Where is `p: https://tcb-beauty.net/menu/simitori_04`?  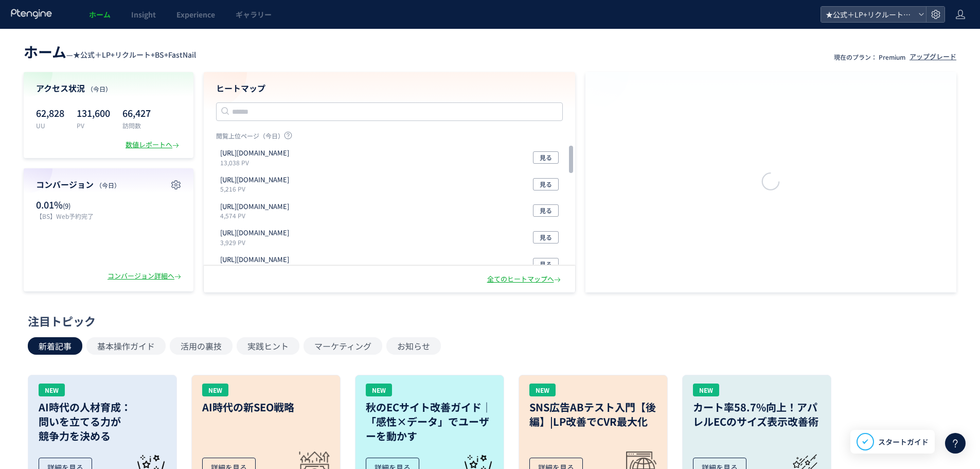 p: https://tcb-beauty.net/menu/simitori_04 is located at coordinates (254, 180).